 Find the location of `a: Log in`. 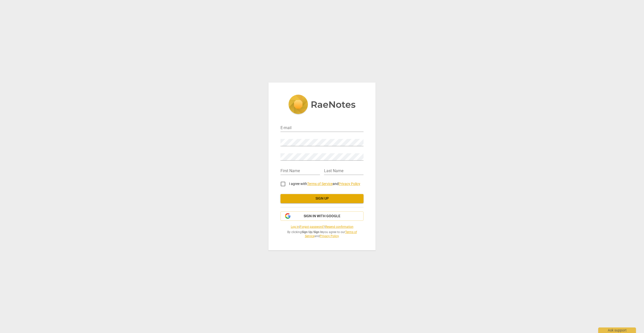

a: Log in is located at coordinates (295, 227).